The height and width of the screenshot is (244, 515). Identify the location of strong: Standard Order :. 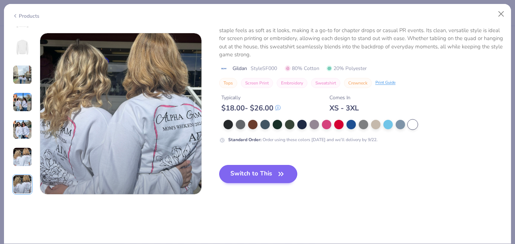
(245, 140).